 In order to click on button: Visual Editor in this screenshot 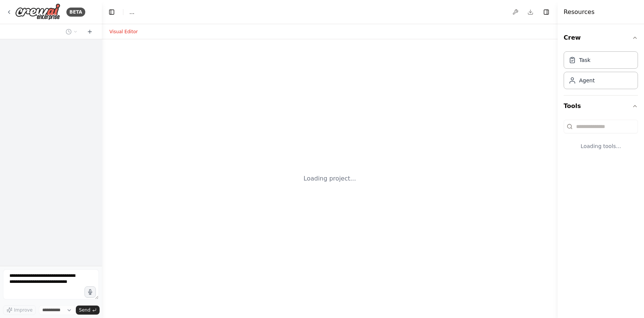, I will do `click(123, 32)`.